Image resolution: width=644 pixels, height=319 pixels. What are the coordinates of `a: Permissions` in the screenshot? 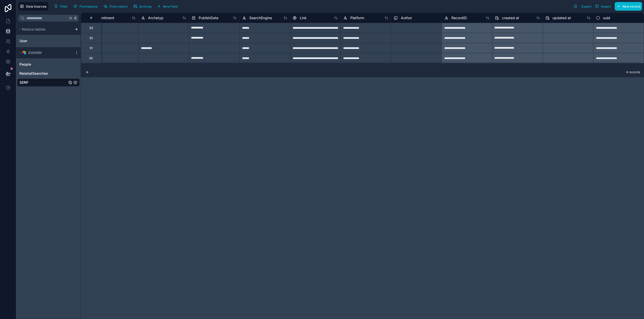 It's located at (87, 6).